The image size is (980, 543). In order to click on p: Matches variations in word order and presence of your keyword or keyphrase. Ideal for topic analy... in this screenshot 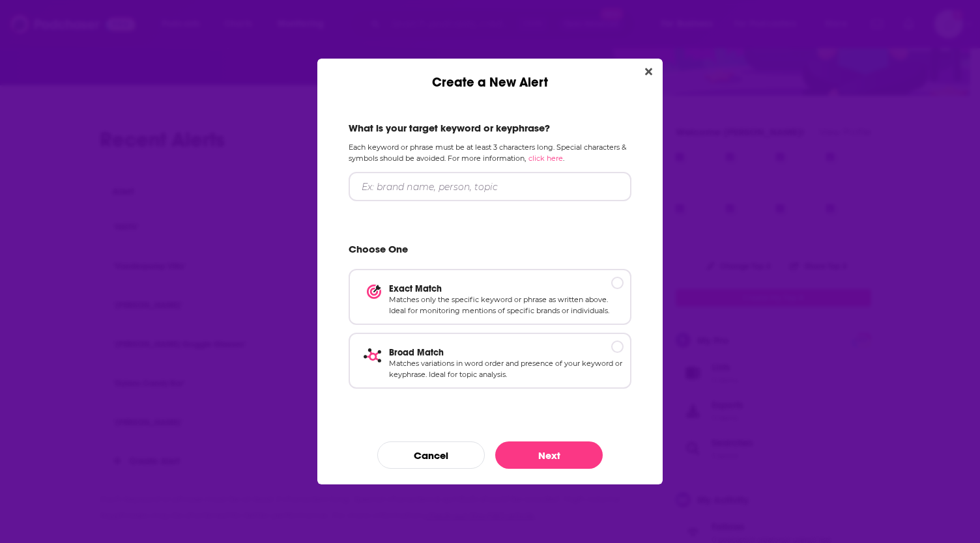, I will do `click(506, 369)`.